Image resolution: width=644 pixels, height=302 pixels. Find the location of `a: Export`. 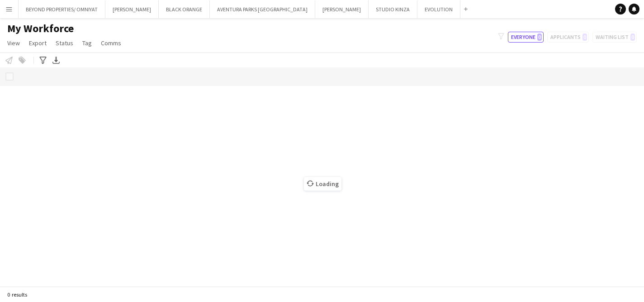

a: Export is located at coordinates (37, 43).